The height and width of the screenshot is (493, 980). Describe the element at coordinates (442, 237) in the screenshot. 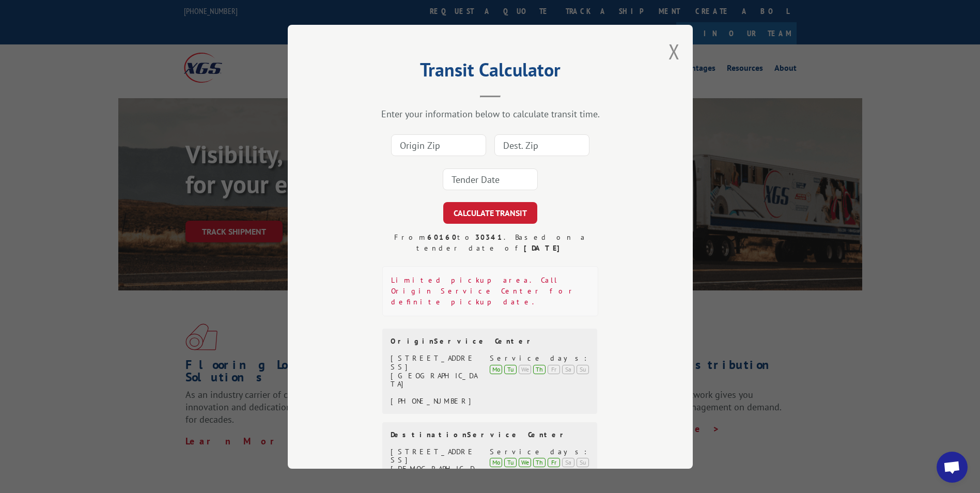

I see `strong: 60160` at that location.